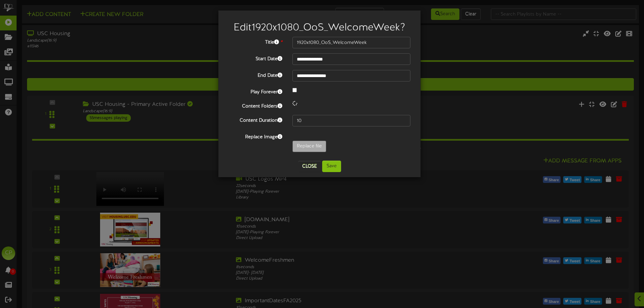 This screenshot has width=644, height=308. What do you see at coordinates (255, 58) in the screenshot?
I see `label: Start Date` at bounding box center [255, 58].